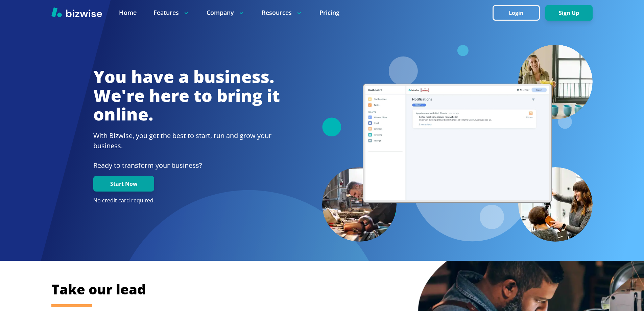 The height and width of the screenshot is (311, 644). Describe the element at coordinates (124, 184) in the screenshot. I see `button: Start Now` at that location.